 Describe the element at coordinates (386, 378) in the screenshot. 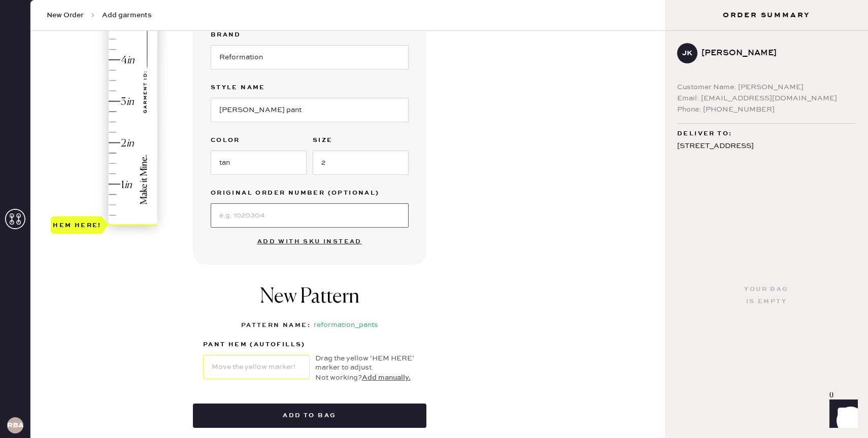

I see `button: Add manually.` at that location.